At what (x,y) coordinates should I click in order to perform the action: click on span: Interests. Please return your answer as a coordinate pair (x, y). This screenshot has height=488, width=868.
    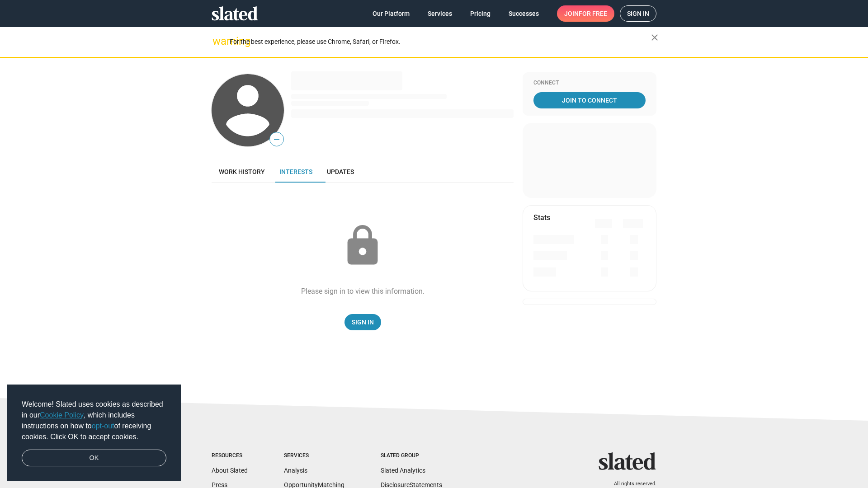
    Looking at the image, I should click on (296, 172).